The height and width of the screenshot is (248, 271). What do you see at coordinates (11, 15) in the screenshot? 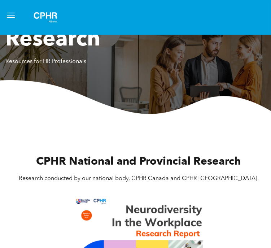
I see `button: menu` at bounding box center [11, 15].